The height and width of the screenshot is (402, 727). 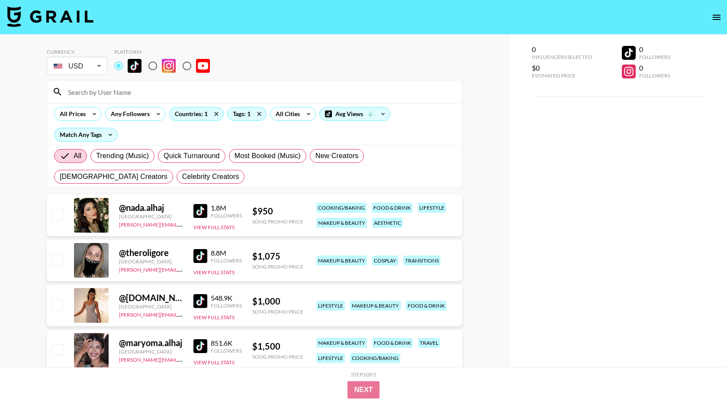 What do you see at coordinates (268, 156) in the screenshot?
I see `span: Most Booked (Music)` at bounding box center [268, 156].